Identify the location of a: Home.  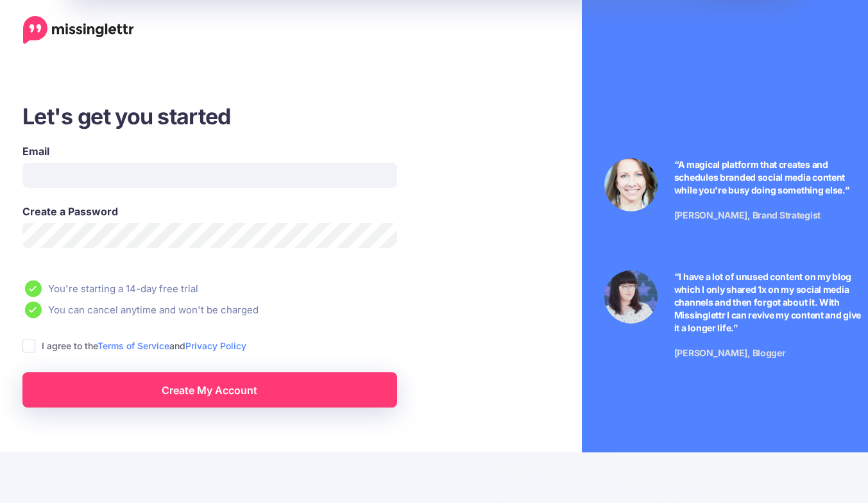
(78, 30).